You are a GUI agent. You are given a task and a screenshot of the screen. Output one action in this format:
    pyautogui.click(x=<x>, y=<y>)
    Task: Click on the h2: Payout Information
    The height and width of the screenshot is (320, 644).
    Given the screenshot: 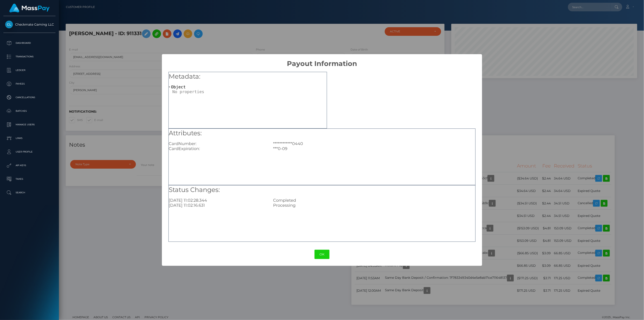 What is the action you would take?
    pyautogui.click(x=322, y=61)
    